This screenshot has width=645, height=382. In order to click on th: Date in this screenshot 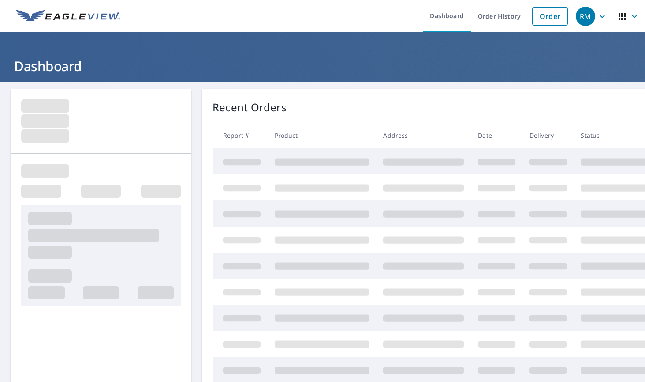, I will do `click(497, 135)`.